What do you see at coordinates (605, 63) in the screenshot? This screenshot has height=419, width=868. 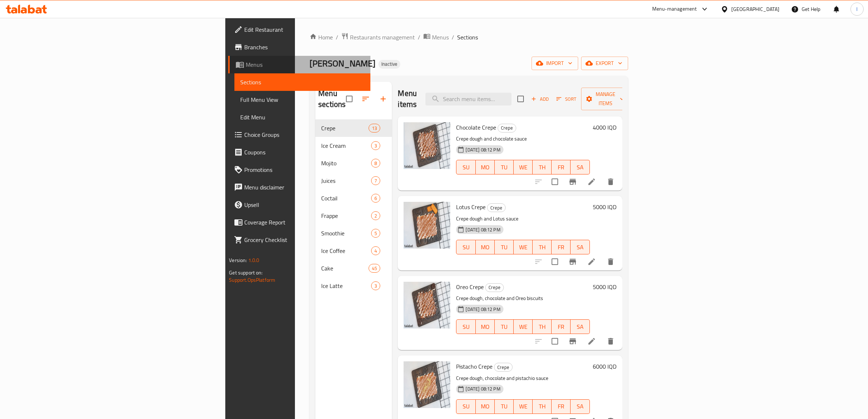 I see `span: export` at bounding box center [605, 63].